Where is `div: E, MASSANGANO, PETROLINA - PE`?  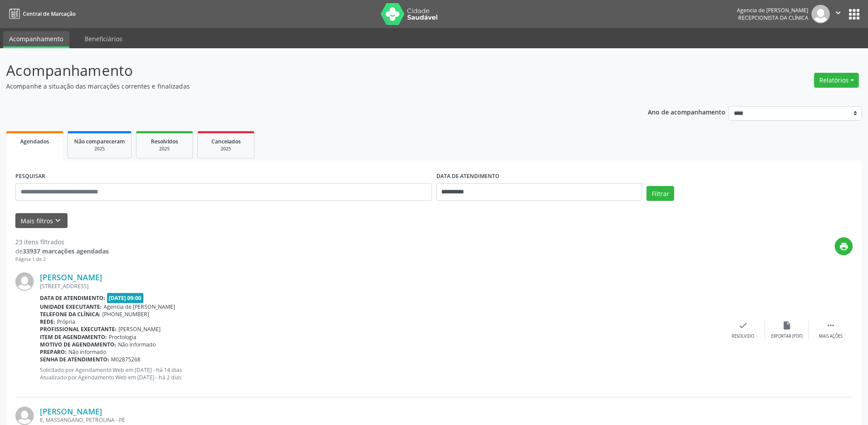
div: E, MASSANGANO, PETROLINA - PE is located at coordinates (380, 420).